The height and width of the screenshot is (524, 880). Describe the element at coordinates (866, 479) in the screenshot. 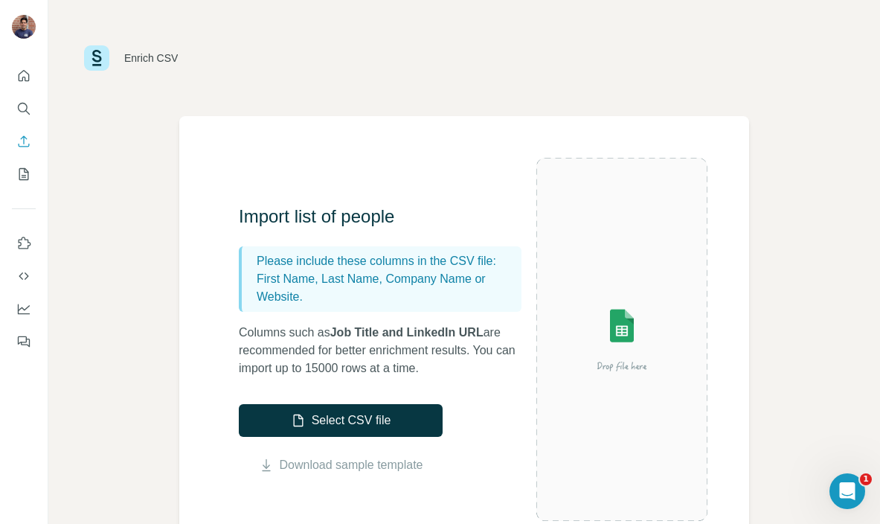

I see `span: 1` at that location.